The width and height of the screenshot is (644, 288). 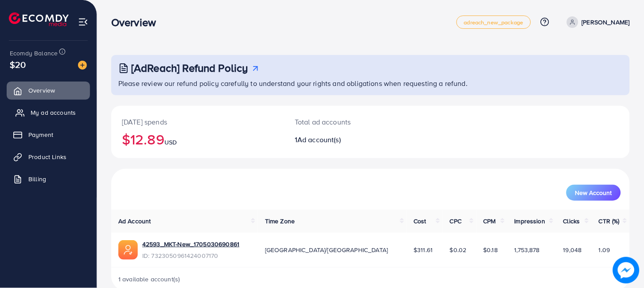 I want to click on h2: $12.89, so click(x=198, y=139).